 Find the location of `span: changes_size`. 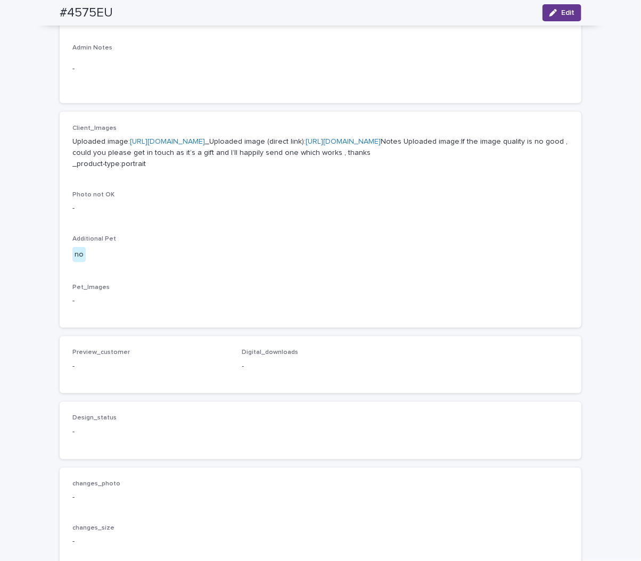

span: changes_size is located at coordinates (93, 529).